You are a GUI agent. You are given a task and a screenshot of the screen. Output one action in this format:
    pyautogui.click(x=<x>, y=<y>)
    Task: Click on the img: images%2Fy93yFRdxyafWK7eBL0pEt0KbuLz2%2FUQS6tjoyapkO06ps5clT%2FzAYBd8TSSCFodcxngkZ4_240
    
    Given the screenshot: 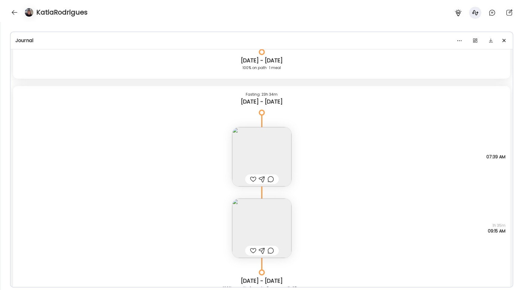 What is the action you would take?
    pyautogui.click(x=262, y=157)
    